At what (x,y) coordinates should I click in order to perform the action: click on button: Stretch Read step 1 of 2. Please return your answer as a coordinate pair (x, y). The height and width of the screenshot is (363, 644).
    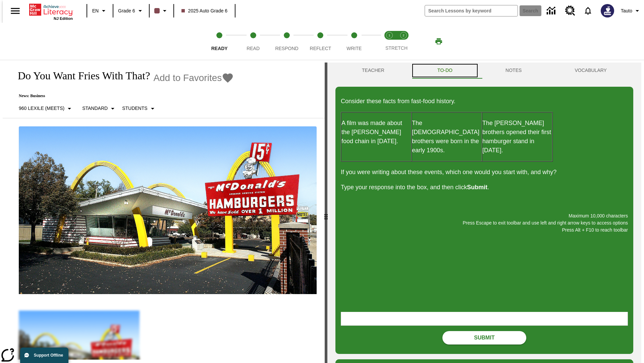
    Looking at the image, I should click on (389, 41).